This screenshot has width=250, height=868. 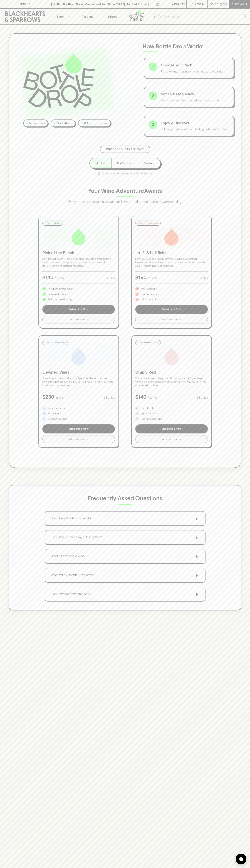 I want to click on p: $ 230, so click(x=48, y=397).